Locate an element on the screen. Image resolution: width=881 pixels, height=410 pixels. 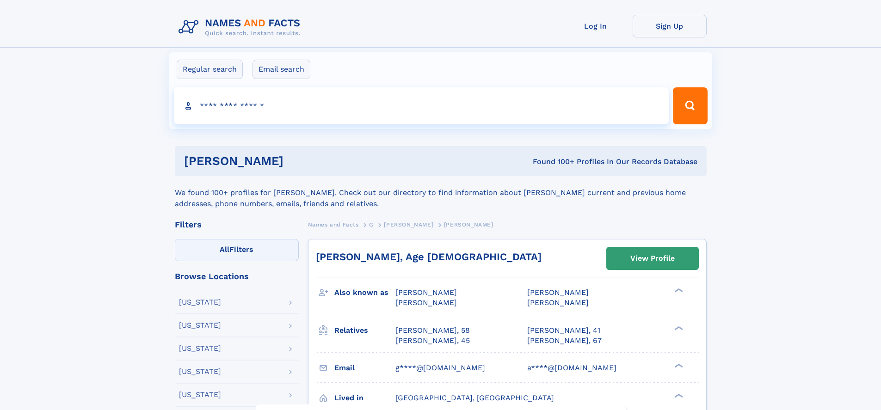
a: Sign Up is located at coordinates (669, 26).